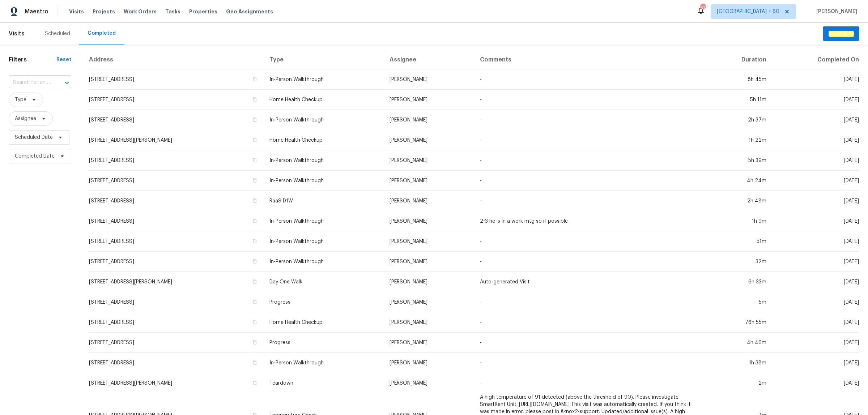 This screenshot has width=868, height=415. Describe the element at coordinates (32, 59) in the screenshot. I see `h1: Filters` at that location.